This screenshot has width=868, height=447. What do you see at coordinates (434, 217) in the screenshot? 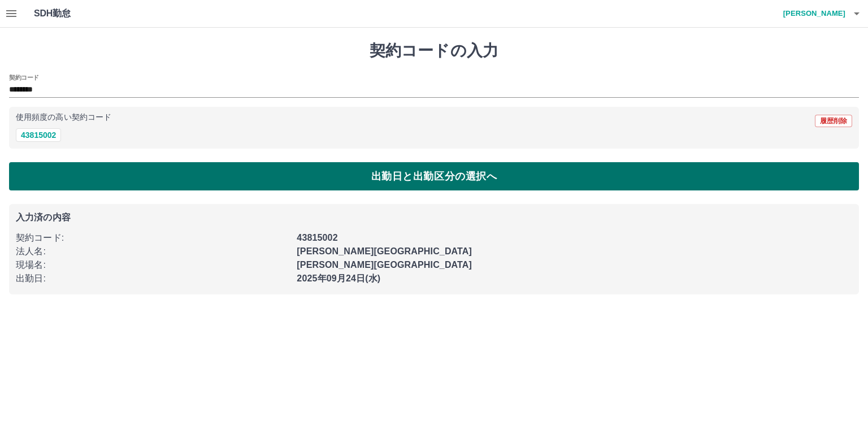
I see `p: 入力済の内容` at bounding box center [434, 217].